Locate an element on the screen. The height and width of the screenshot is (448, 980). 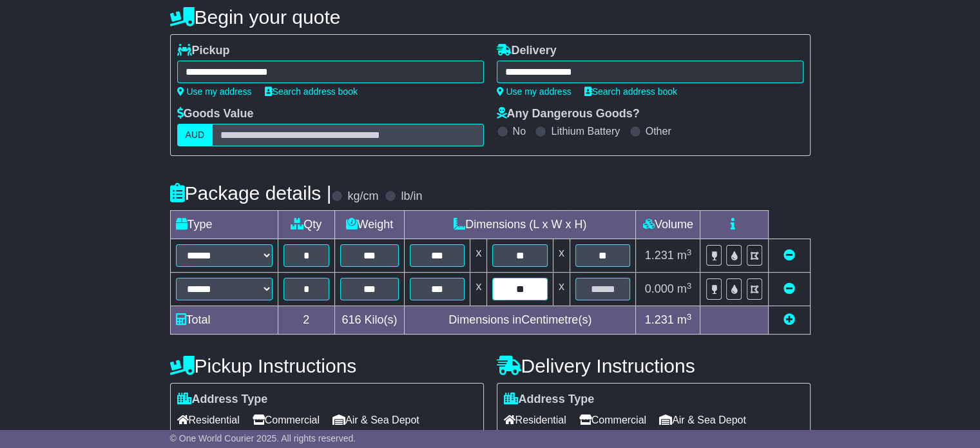
label: kg/cm is located at coordinates (363, 196).